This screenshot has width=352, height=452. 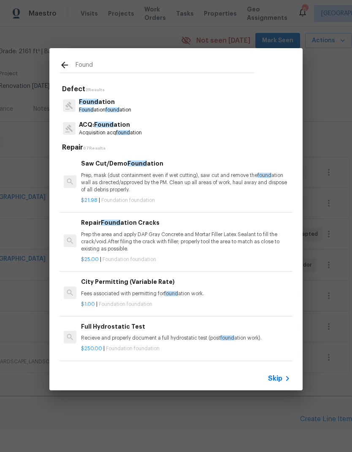 I want to click on span: $1.00, so click(x=88, y=304).